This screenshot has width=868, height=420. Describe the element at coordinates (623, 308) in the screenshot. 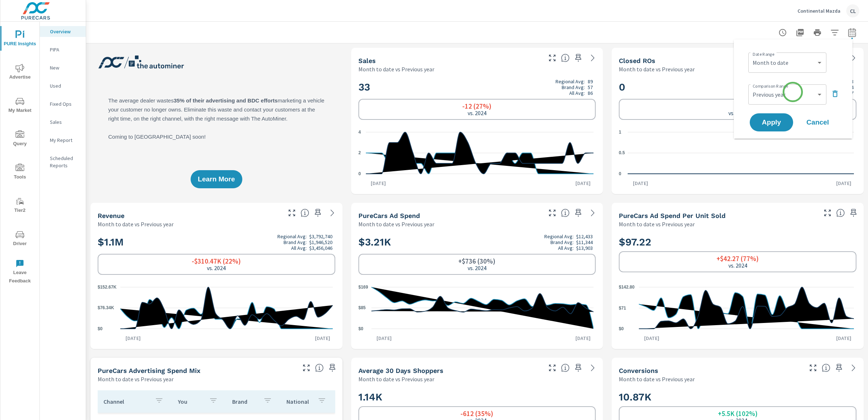

I see `text: $71` at that location.